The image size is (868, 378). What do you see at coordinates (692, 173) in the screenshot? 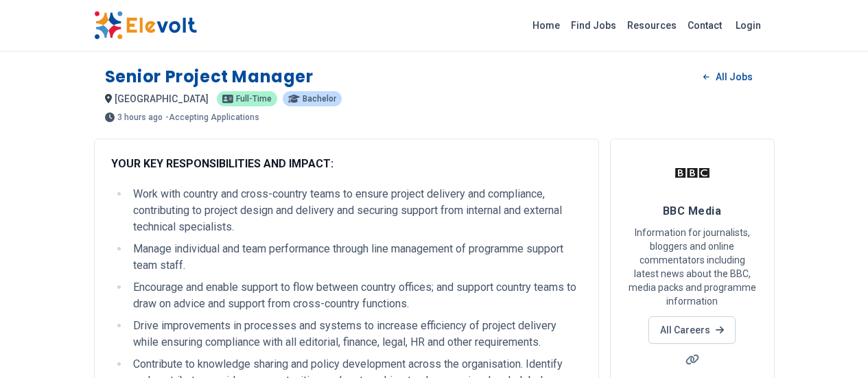
I see `img: BBC Media` at bounding box center [692, 173].